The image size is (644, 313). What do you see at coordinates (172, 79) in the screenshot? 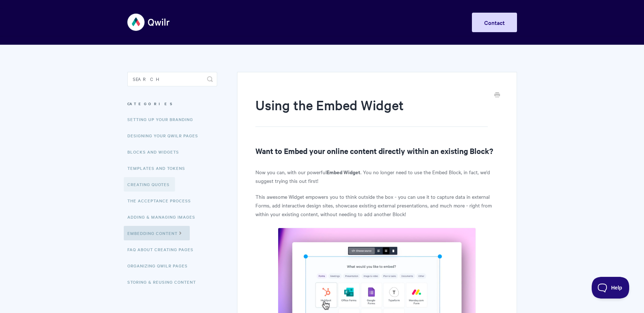
I see `input: Search` at bounding box center [172, 79].